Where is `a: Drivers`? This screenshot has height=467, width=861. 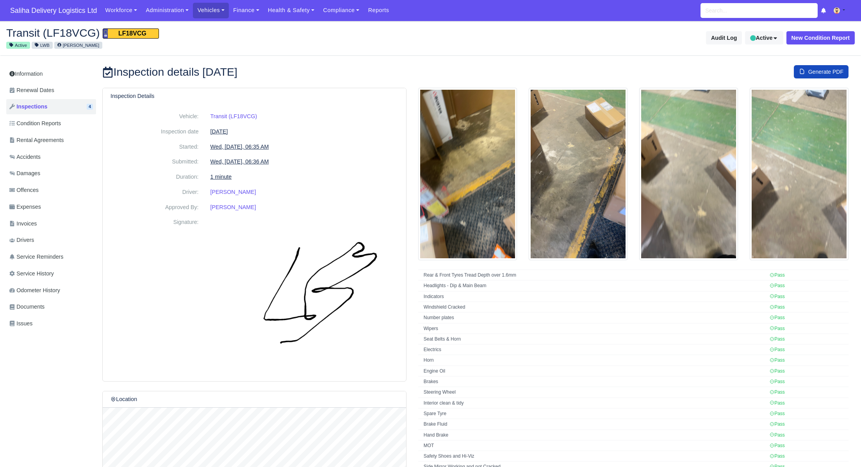 a: Drivers is located at coordinates (51, 240).